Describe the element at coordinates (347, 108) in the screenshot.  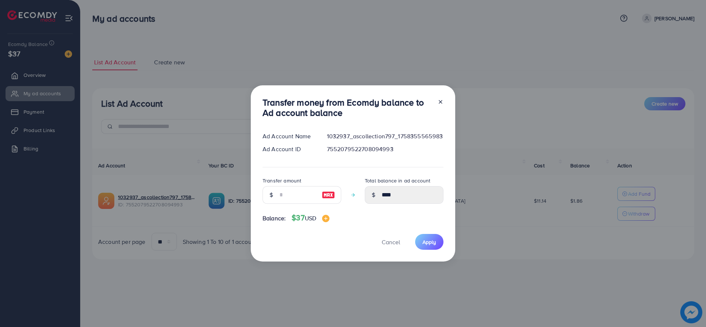
I see `h3: Transfer money from Ecomdy balance to Ad account balance` at that location.